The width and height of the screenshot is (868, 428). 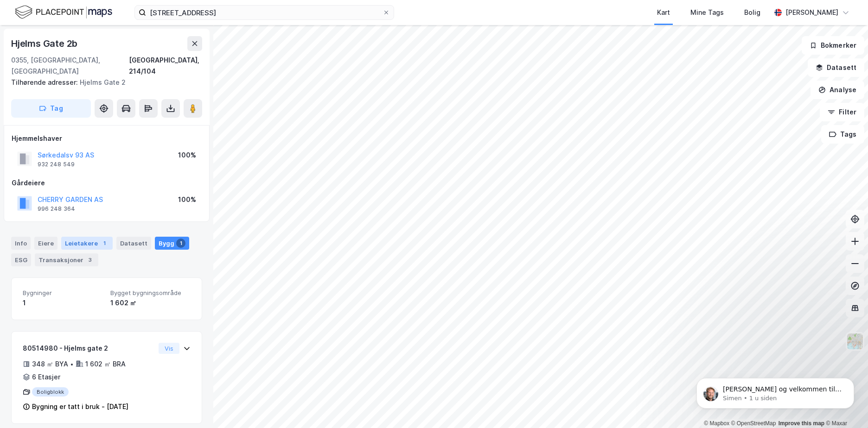 I want to click on div: Bygg, so click(x=172, y=243).